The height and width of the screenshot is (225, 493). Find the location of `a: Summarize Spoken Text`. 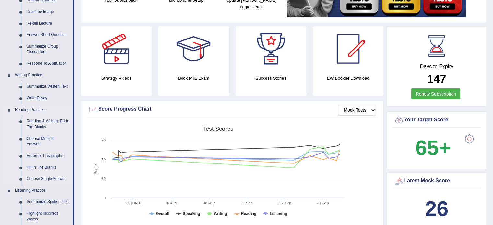

a: Summarize Spoken Text is located at coordinates (48, 202).